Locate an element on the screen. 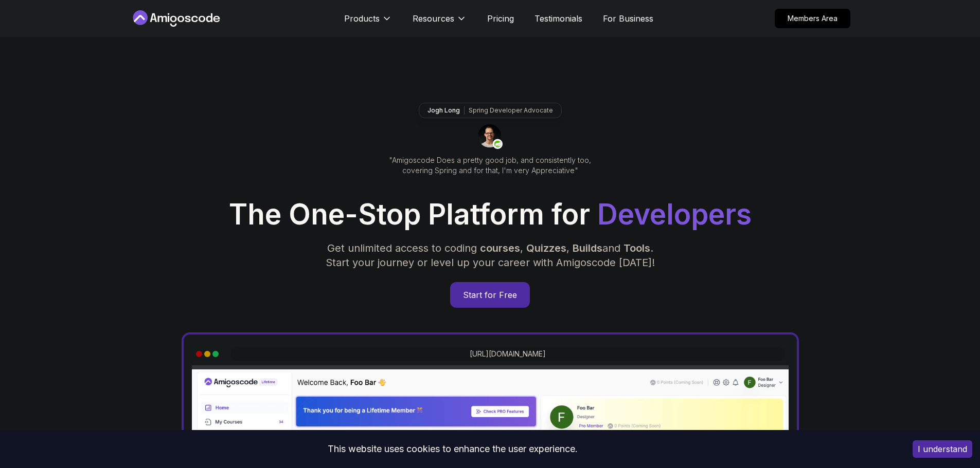 This screenshot has width=980, height=468. p: Pricing is located at coordinates (501, 18).